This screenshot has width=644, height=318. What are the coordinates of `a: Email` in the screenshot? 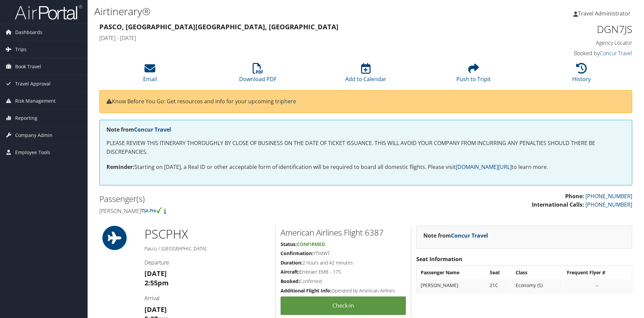 It's located at (150, 75).